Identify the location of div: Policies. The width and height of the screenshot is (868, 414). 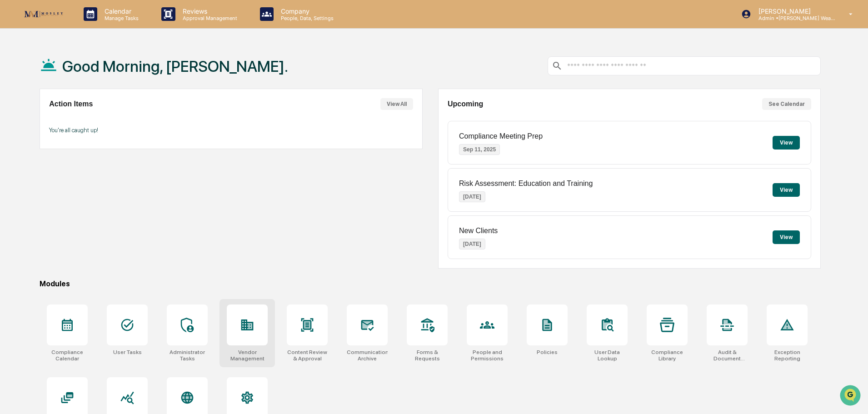
(548, 352).